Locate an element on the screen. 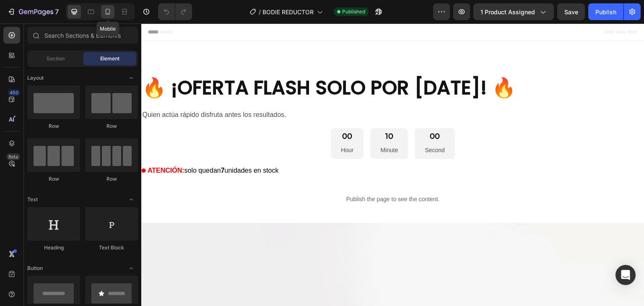 The width and height of the screenshot is (644, 306). input: Search Sections & Elements is located at coordinates (83, 35).